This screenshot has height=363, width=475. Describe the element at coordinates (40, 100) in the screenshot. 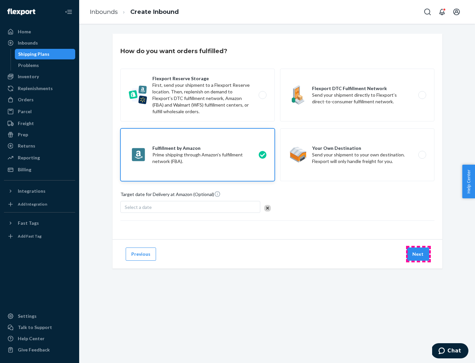

I see `a: Orders` at that location.